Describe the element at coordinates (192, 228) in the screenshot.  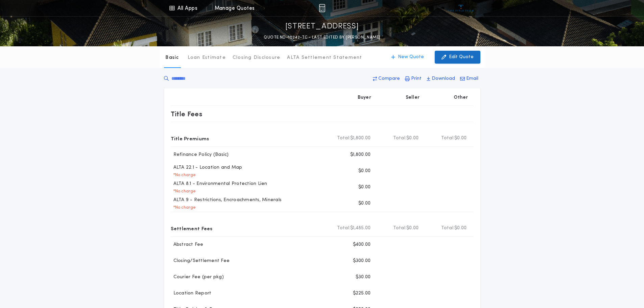
I see `p: Settlement Fees` at that location.